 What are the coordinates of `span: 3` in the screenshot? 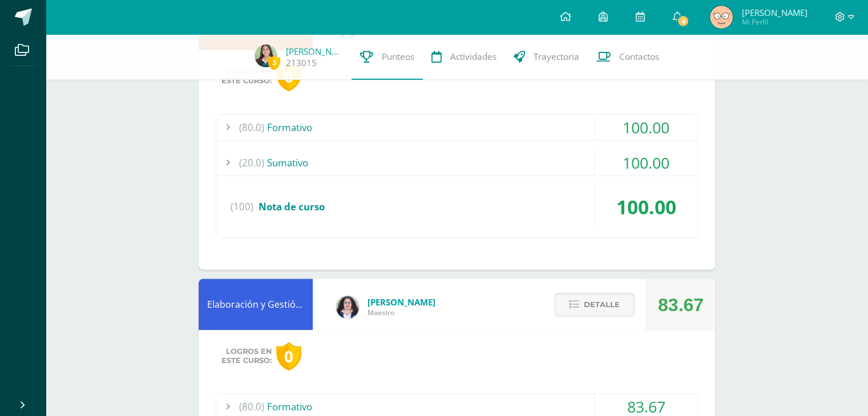 It's located at (274, 62).